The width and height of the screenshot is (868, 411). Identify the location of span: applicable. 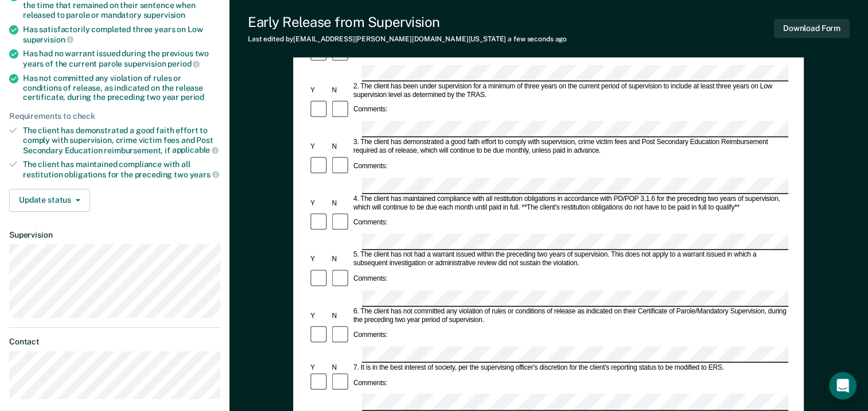
(195, 149).